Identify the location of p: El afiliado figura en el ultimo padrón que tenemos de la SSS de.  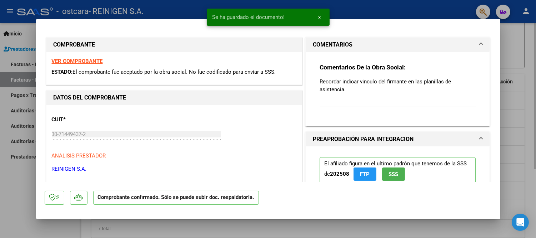
(398, 170).